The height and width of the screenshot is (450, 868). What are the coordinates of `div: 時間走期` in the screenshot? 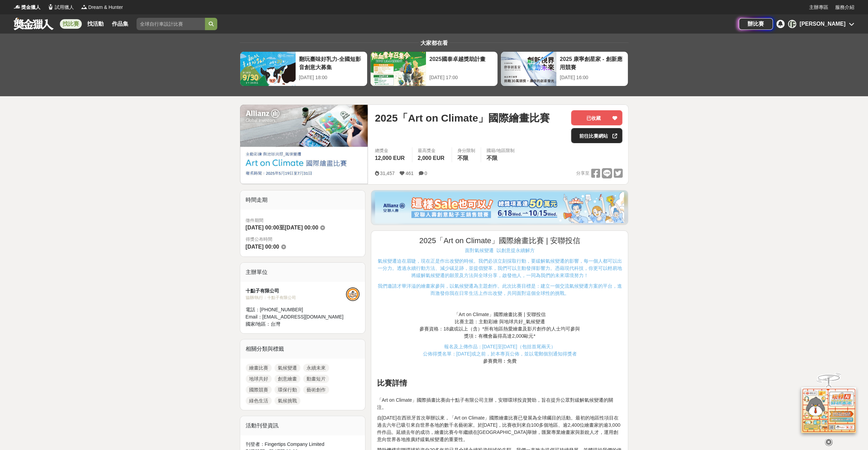 It's located at (302, 200).